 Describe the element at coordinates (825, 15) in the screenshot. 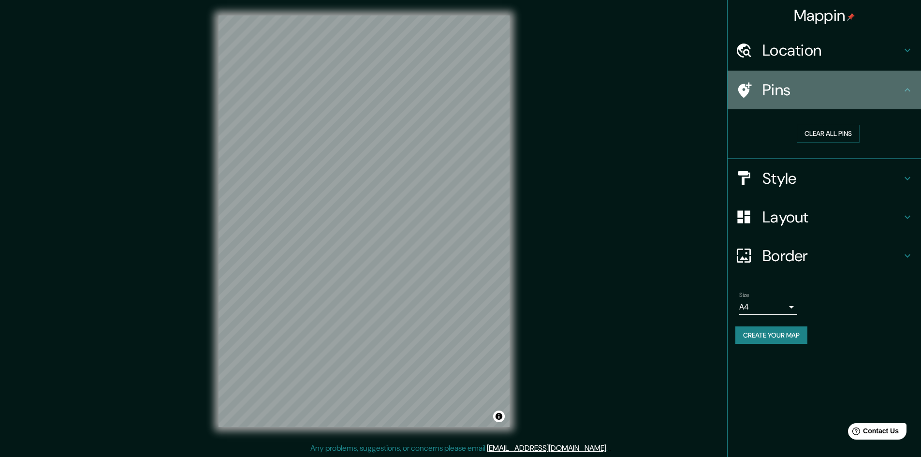

I see `h4: Mappin` at that location.